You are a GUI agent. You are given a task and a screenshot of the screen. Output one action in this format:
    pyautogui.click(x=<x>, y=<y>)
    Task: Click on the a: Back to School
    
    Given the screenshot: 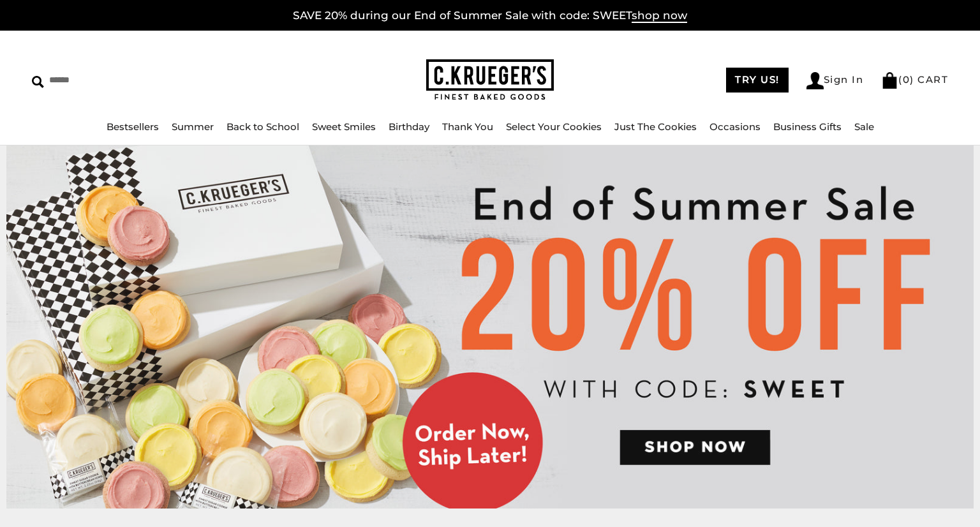 What is the action you would take?
    pyautogui.click(x=263, y=126)
    